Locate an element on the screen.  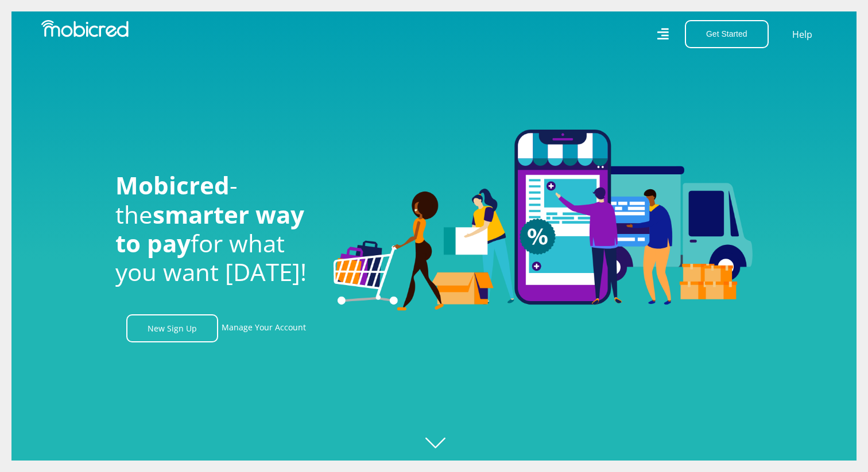
span: smarter way to pay is located at coordinates (210, 228).